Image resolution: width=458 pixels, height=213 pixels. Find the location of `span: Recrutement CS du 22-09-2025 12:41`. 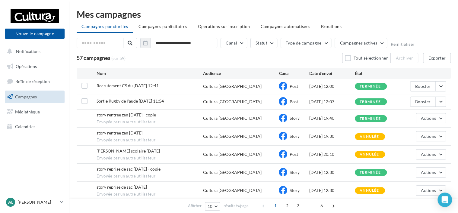

span: Recrutement CS du 22-09-2025 12:41 is located at coordinates (128, 86).